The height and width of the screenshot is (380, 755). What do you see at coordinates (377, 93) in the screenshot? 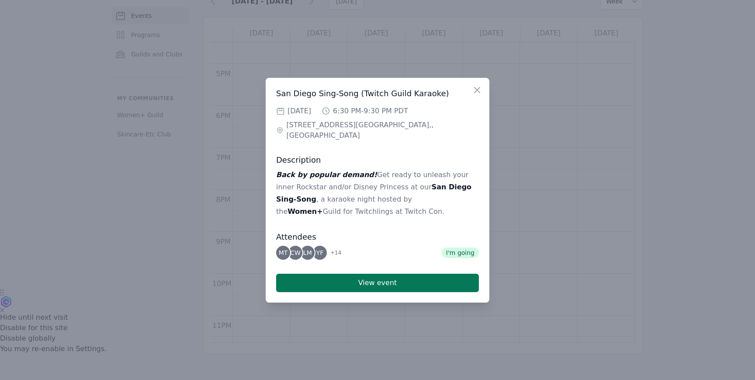
I see `h3: San Diego Sing-Song (Twitch Guild Karaoke)` at bounding box center [377, 93].